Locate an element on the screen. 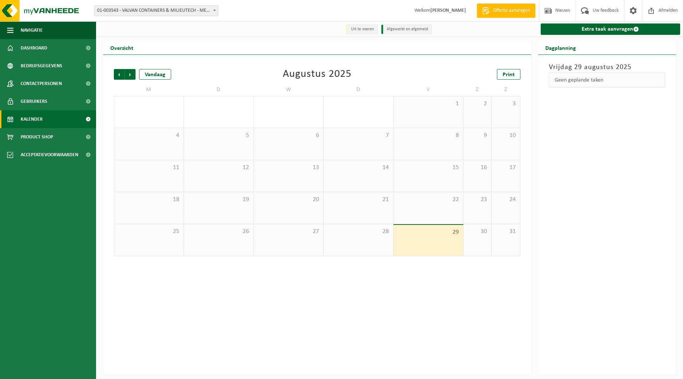 The height and width of the screenshot is (379, 683). span: 24 is located at coordinates (506, 200).